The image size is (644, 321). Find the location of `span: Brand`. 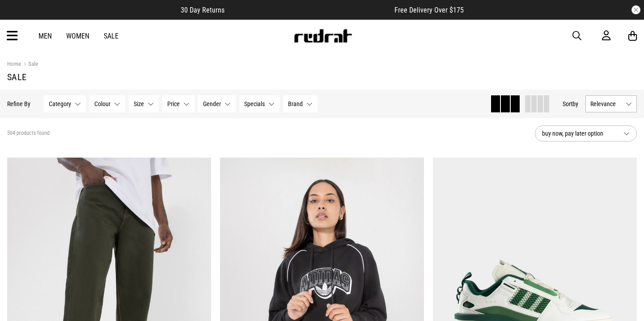

span: Brand is located at coordinates (295, 104).